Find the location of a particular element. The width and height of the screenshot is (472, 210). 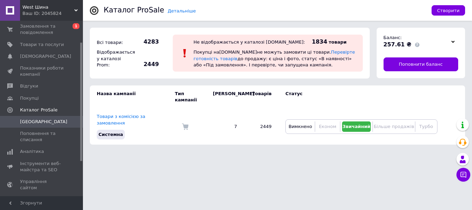

span: 1 is located at coordinates (76, 26).